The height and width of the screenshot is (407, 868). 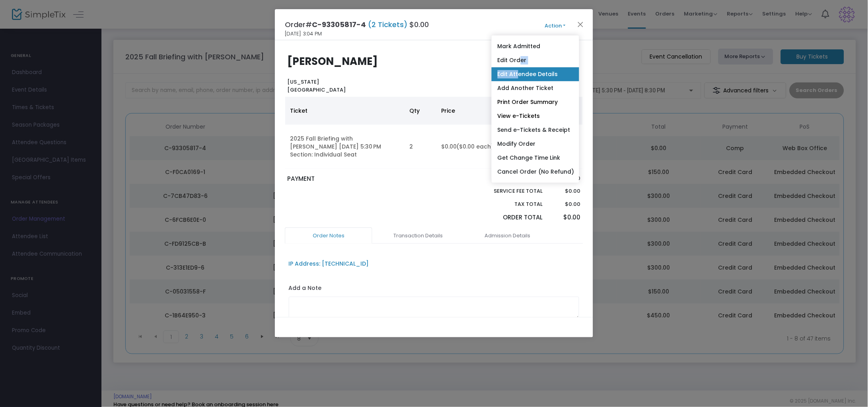 I want to click on div: Data table, so click(x=434, y=132).